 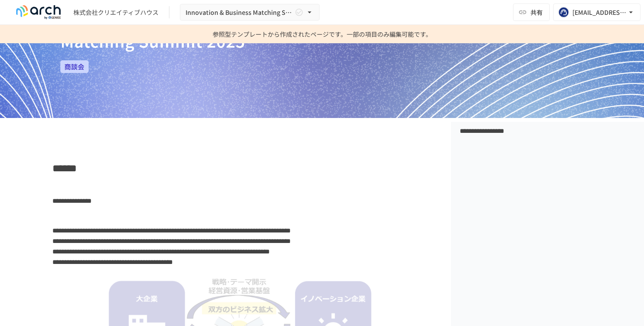 What do you see at coordinates (39, 12) in the screenshot?
I see `img: logo-default@2x-9cf2c760.svg` at bounding box center [39, 12].